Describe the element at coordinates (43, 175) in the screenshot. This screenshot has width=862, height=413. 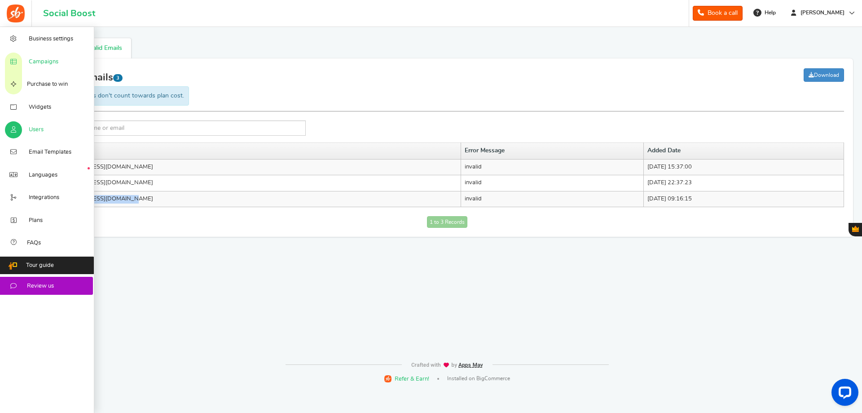
I see `span: Languages` at that location.